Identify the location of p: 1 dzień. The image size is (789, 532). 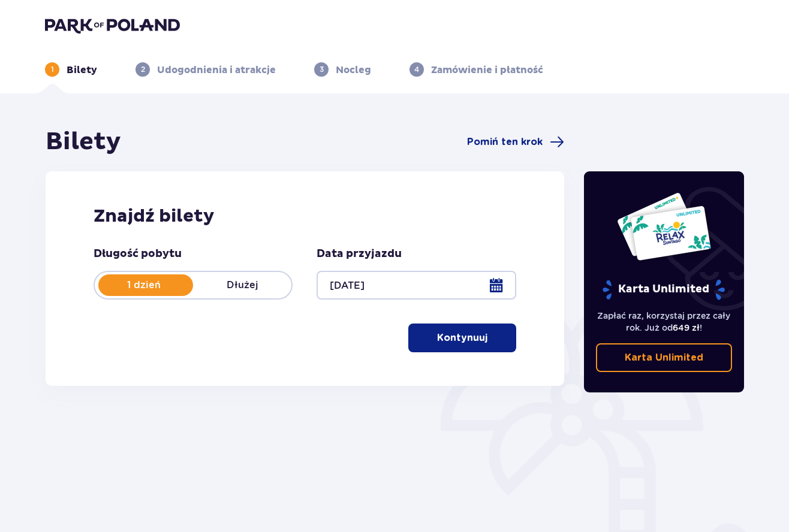
(144, 285).